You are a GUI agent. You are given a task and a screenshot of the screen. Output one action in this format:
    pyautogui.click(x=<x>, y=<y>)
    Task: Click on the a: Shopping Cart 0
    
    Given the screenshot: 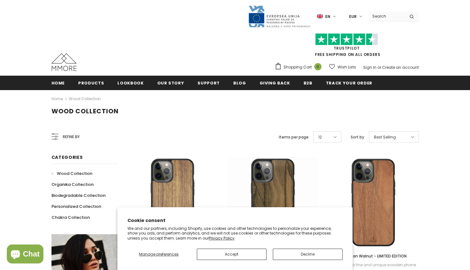 What is the action you would take?
    pyautogui.click(x=299, y=67)
    